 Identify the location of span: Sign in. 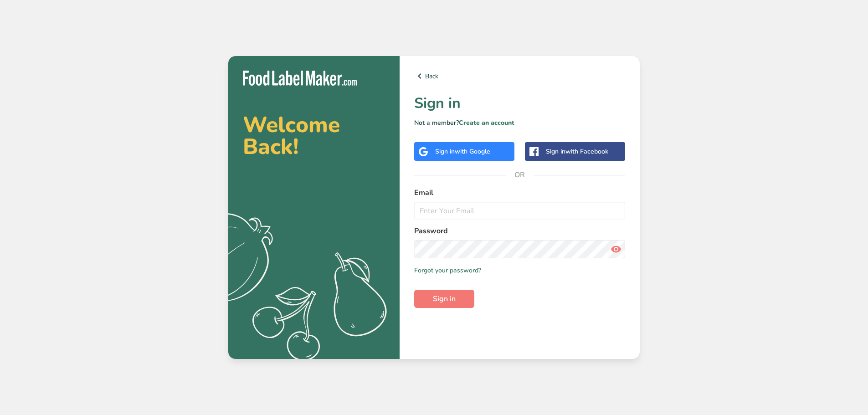
(444, 299).